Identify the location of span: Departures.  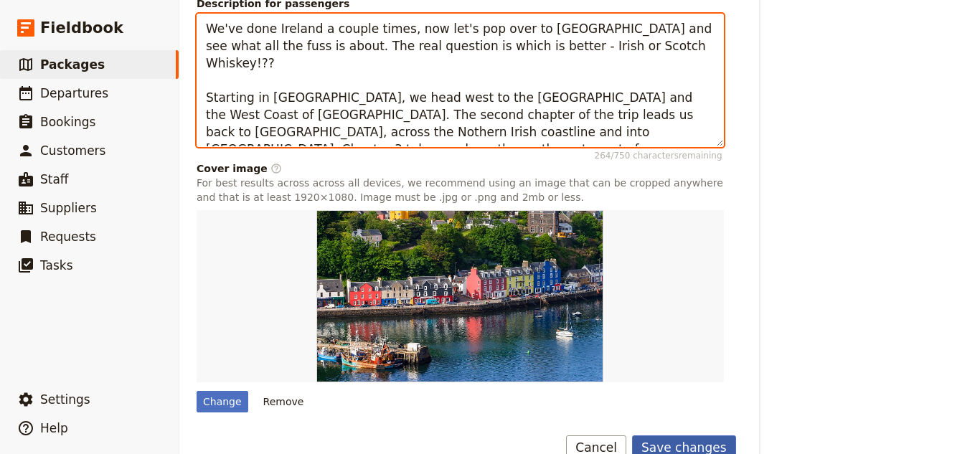
(74, 93).